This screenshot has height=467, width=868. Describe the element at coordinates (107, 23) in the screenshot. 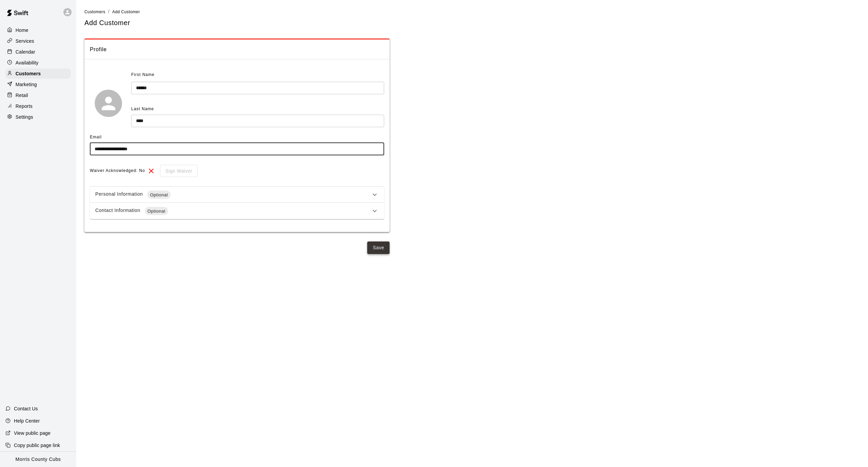

I see `h5: Add Customer` at that location.